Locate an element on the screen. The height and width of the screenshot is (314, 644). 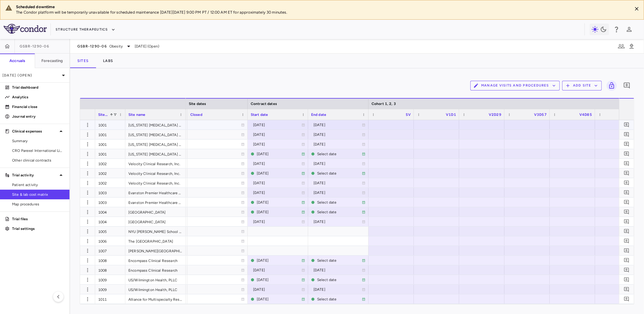
p: Analytics is located at coordinates (38, 97).